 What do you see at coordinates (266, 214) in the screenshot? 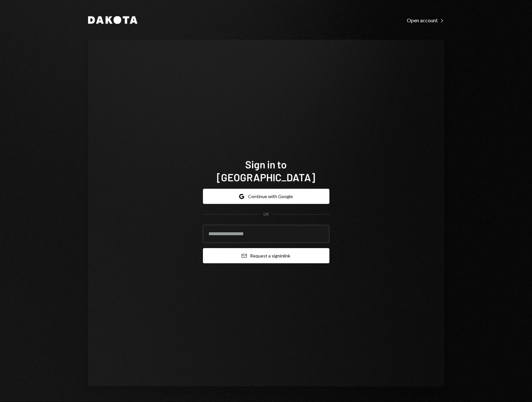
I see `div: OR` at bounding box center [266, 214].